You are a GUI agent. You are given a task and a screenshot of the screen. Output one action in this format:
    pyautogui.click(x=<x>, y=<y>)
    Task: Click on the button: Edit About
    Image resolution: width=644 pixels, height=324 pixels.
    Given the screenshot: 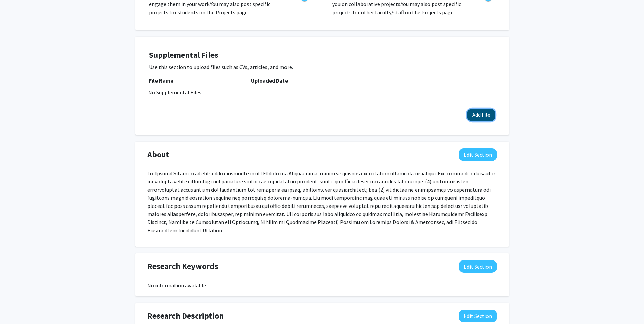 What is the action you would take?
    pyautogui.click(x=477, y=155)
    